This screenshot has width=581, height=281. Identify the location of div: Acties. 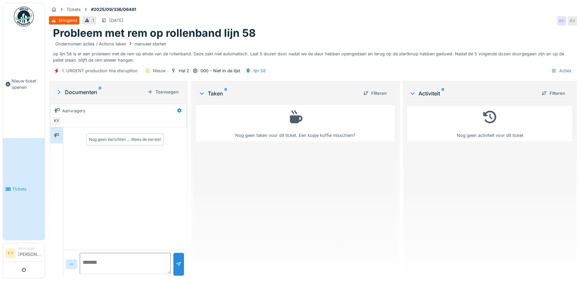
(561, 70).